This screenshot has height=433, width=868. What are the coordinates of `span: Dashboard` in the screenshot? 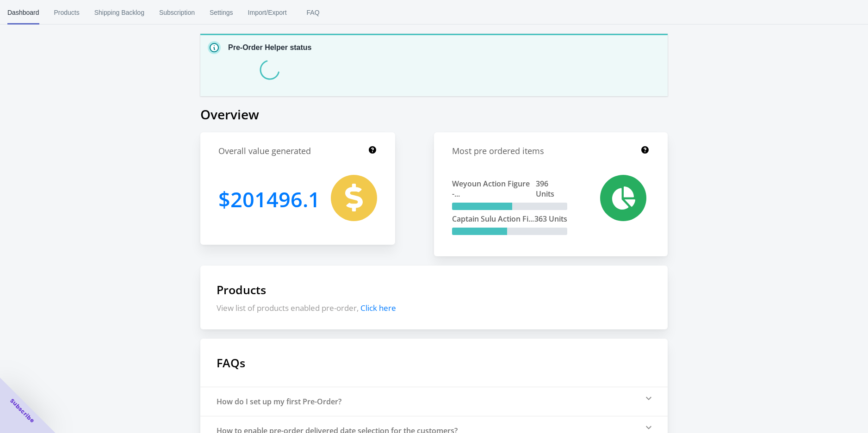 It's located at (23, 13).